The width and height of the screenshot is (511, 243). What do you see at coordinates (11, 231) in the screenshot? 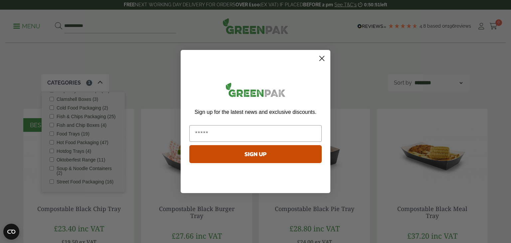
I see `button: Open CMP widget` at bounding box center [11, 231].